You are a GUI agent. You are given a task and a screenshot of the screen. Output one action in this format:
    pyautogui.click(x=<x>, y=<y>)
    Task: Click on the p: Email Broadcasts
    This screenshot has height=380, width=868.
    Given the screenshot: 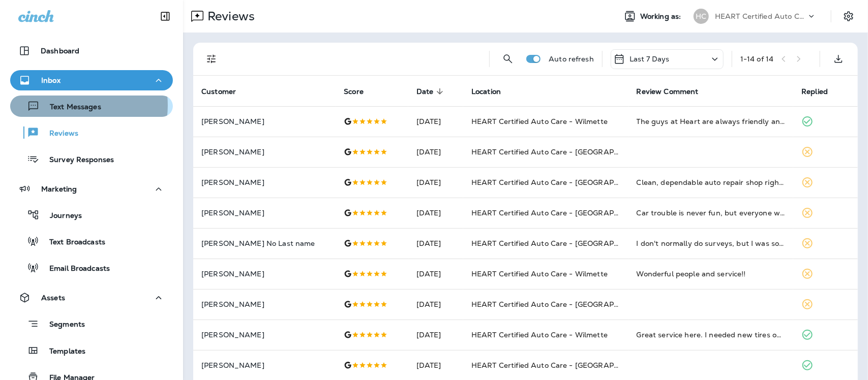 What is the action you would take?
    pyautogui.click(x=74, y=269)
    